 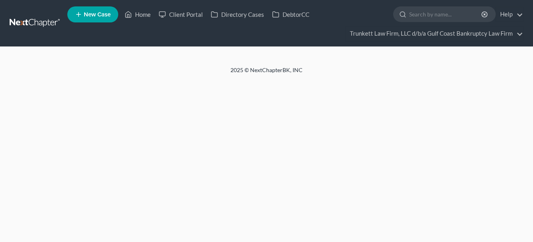 What do you see at coordinates (435, 34) in the screenshot?
I see `a: Trunkett Law Firm, LLC d/b/a Gulf Coast Bankruptcy Law Firm` at bounding box center [435, 34].